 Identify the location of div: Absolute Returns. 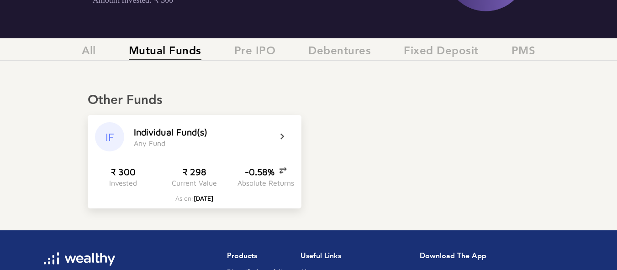
(266, 183).